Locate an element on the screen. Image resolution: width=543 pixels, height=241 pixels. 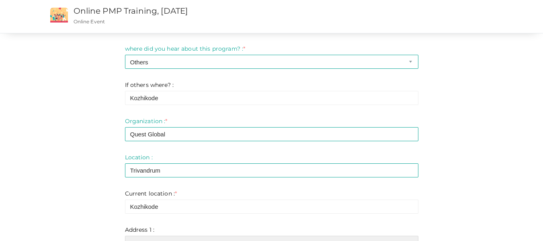
label: Organization : is located at coordinates (146, 121).